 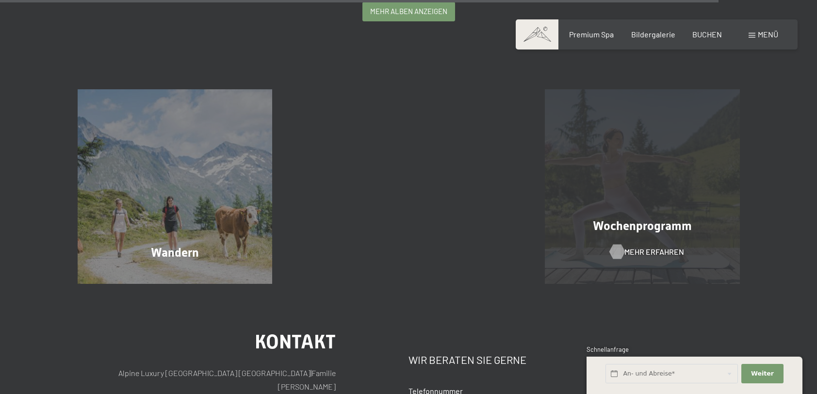 I want to click on a: Bildergalerie, so click(x=653, y=34).